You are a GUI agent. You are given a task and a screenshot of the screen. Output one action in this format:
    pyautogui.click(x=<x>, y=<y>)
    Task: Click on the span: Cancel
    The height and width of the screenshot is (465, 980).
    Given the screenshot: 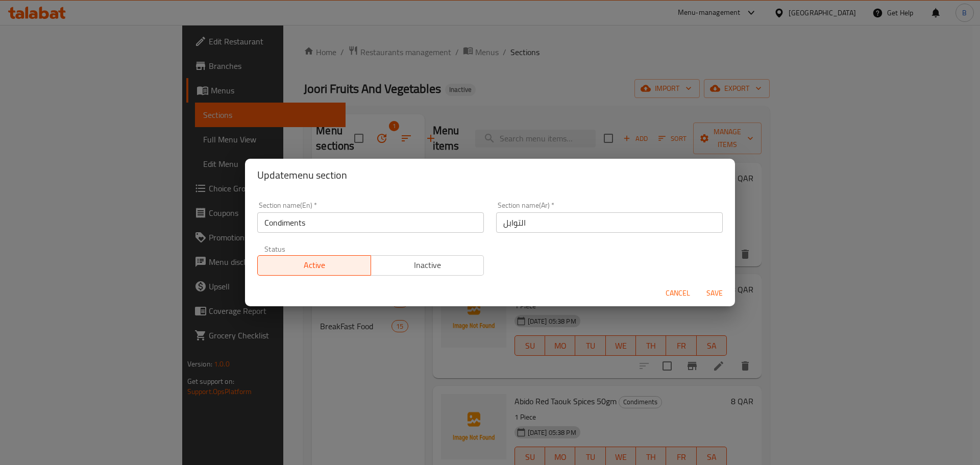 What is the action you would take?
    pyautogui.click(x=678, y=293)
    